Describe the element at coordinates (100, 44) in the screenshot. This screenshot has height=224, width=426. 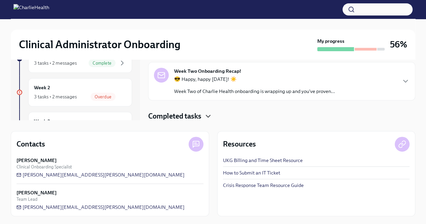
I see `h2: Clinical Administrator Onboarding` at that location.